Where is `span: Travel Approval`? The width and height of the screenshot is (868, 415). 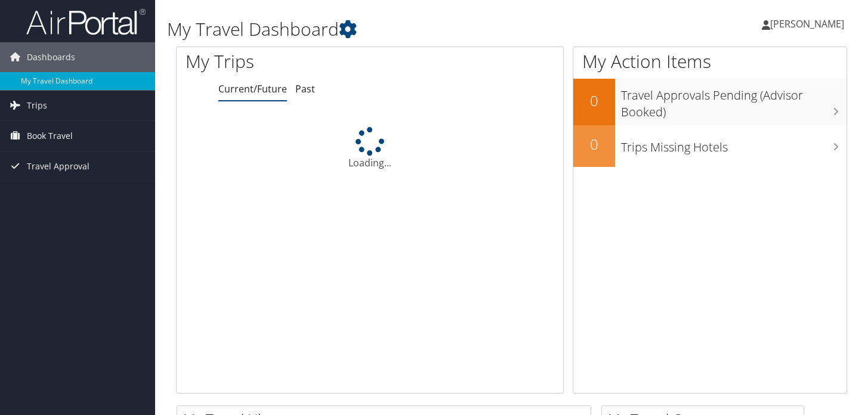
span: Travel Approval is located at coordinates (58, 167).